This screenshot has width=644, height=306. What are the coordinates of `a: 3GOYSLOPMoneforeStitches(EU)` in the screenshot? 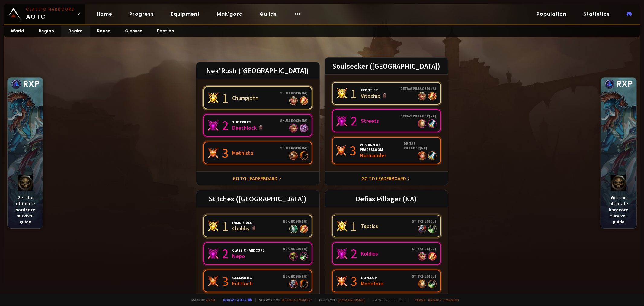 It's located at (387, 281).